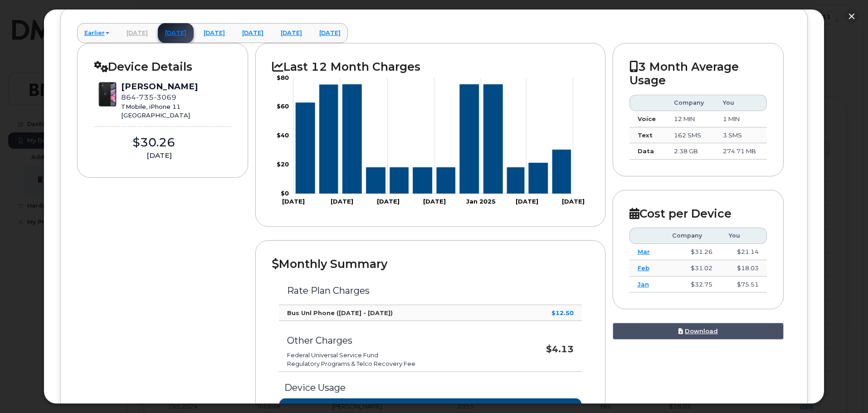 The image size is (868, 413). Describe the element at coordinates (740, 136) in the screenshot. I see `td: 3 SMS` at that location.